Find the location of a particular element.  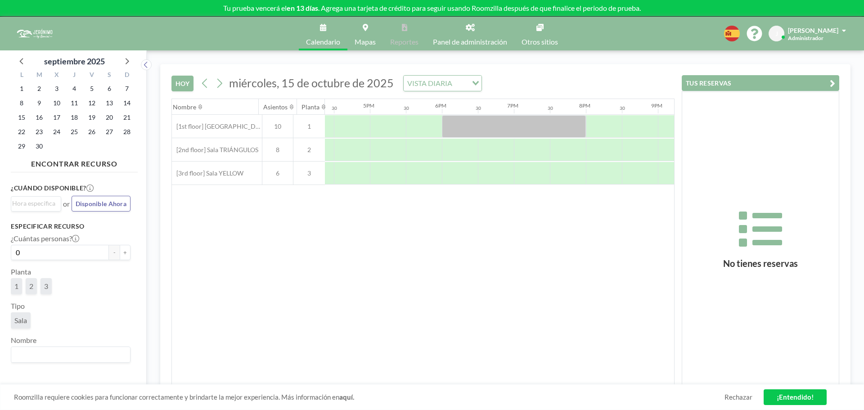

label: ¿Cuántas personas? is located at coordinates (45, 238).